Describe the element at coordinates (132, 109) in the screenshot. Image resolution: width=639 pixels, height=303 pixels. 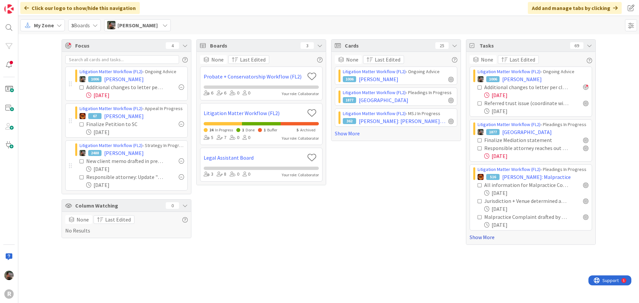
I see `div: › Appeal In Progress` at that location.